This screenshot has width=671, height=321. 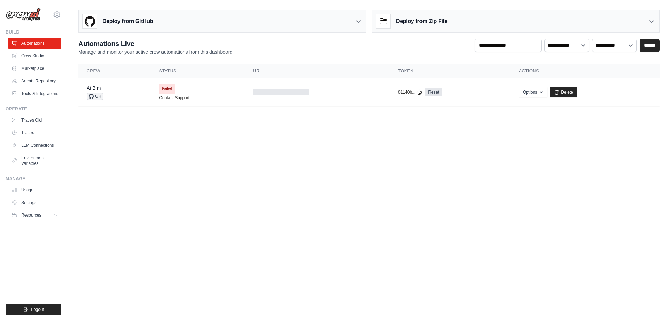 I want to click on span: Failed, so click(x=167, y=89).